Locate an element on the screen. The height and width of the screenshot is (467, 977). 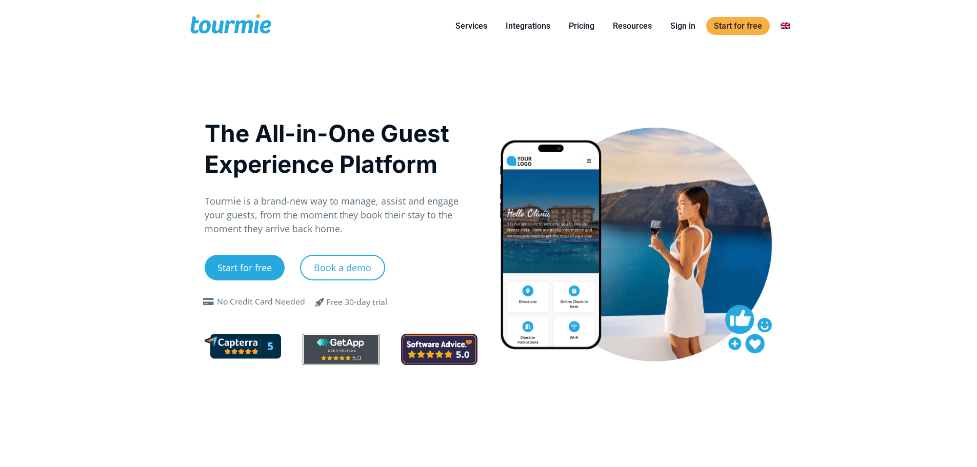
a: Pricing is located at coordinates (581, 26).